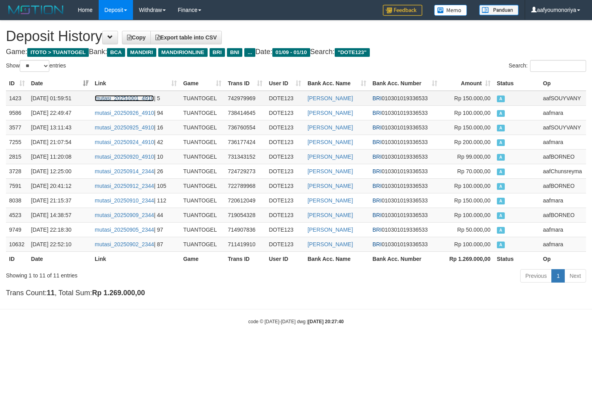  Describe the element at coordinates (202, 83) in the screenshot. I see `th: Game: activate to sort column ascending` at that location.